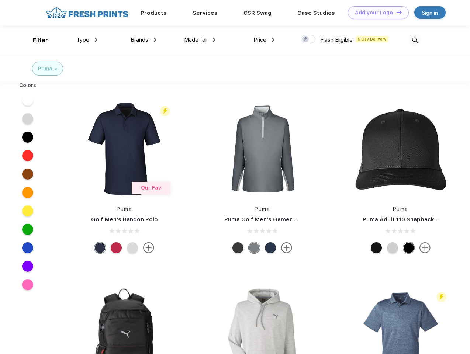 The height and width of the screenshot is (354, 470). I want to click on span: Price, so click(260, 40).